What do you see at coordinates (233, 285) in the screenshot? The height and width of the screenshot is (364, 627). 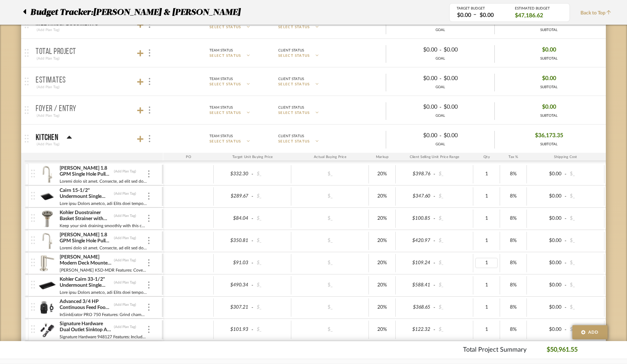 I see `div: $490.34` at bounding box center [233, 285].